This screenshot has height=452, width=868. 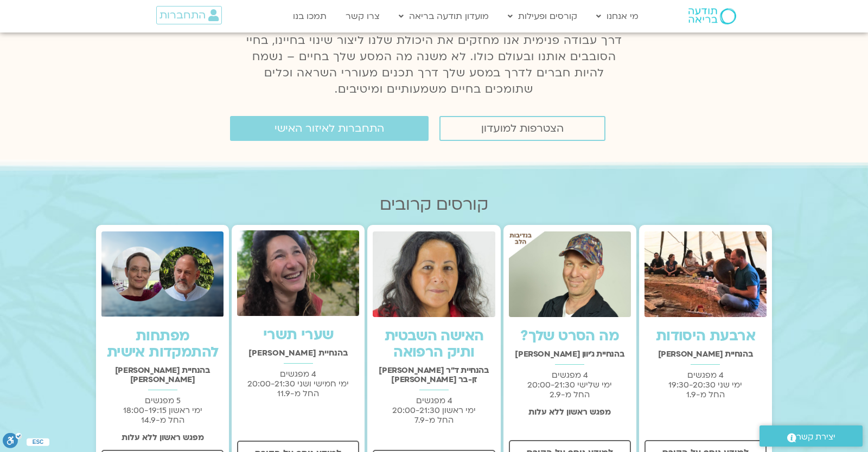 I want to click on a: מפתחות להתמקדות אישית, so click(x=163, y=345).